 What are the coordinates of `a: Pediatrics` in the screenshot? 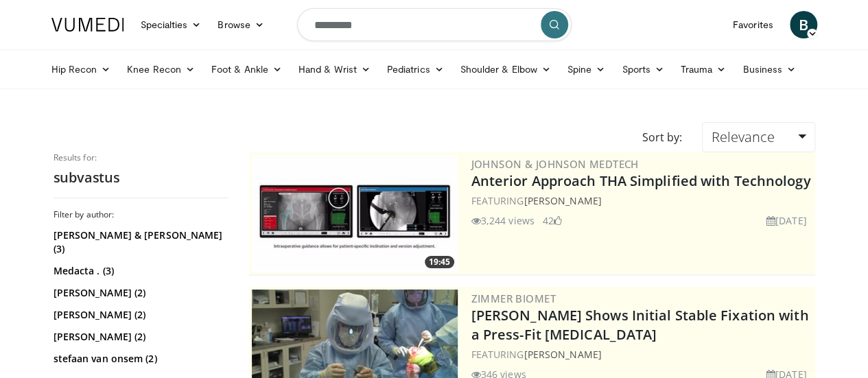 It's located at (415, 69).